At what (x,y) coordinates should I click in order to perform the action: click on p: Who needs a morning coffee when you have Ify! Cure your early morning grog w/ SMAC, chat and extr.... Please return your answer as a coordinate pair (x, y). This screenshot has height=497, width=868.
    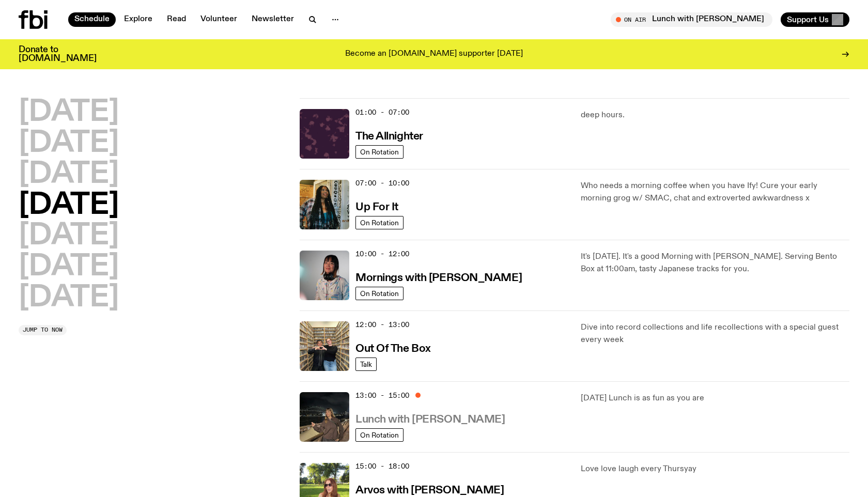
    Looking at the image, I should click on (716, 192).